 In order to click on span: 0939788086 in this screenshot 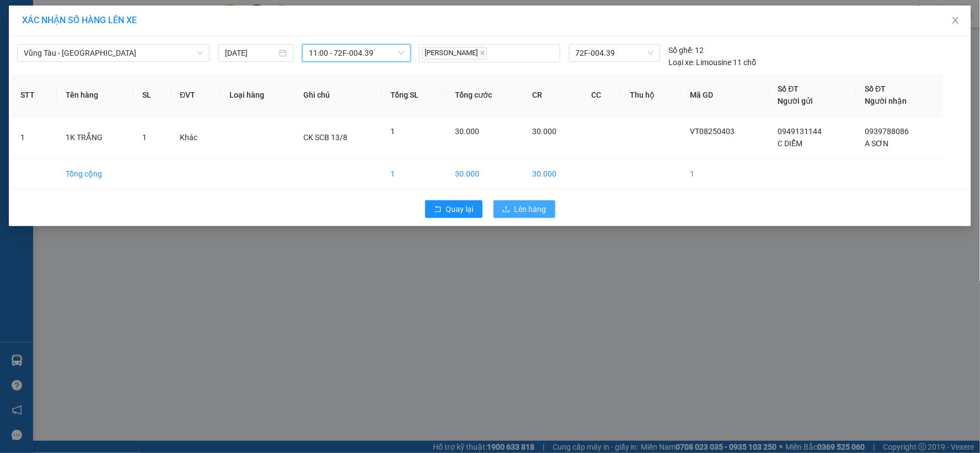, I will do `click(887, 131)`.